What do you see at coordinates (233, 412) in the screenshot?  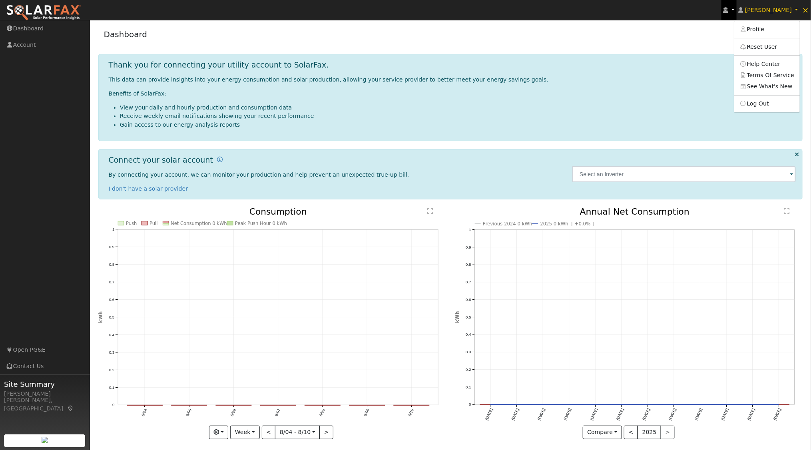 I see `text: 8/06` at bounding box center [233, 412].